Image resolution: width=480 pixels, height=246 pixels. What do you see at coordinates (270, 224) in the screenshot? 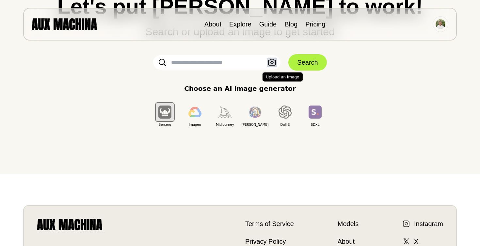
I see `a: Terms of Service` at bounding box center [270, 224].